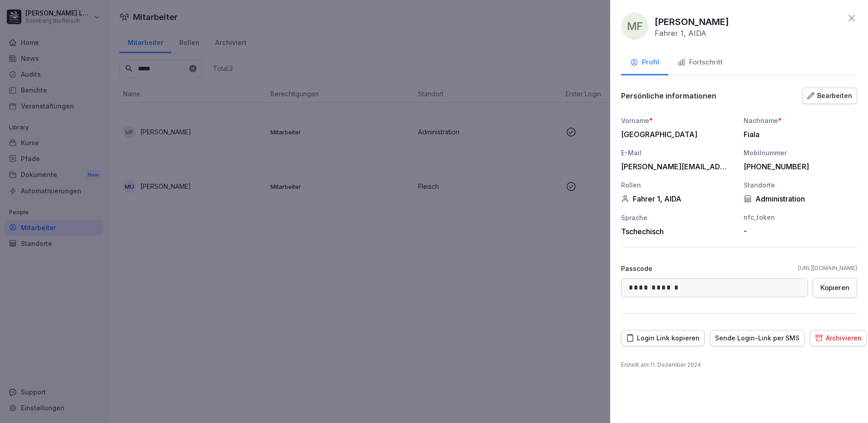  What do you see at coordinates (678, 232) in the screenshot?
I see `div: Tschechisch` at bounding box center [678, 232].